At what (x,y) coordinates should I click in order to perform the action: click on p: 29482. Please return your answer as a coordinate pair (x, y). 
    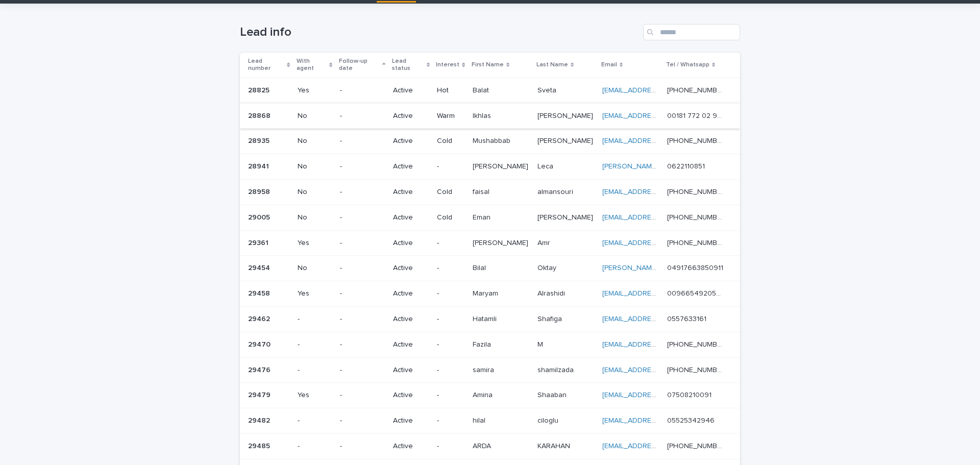
    Looking at the image, I should click on (260, 419).